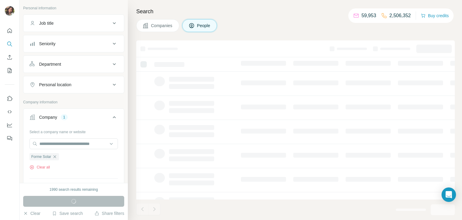  Describe the element at coordinates (10, 31) in the screenshot. I see `button: Quick start` at that location.